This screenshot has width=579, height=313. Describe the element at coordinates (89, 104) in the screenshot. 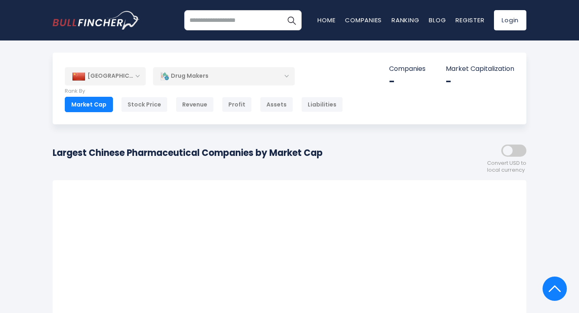

I see `div: Market Cap` at that location.